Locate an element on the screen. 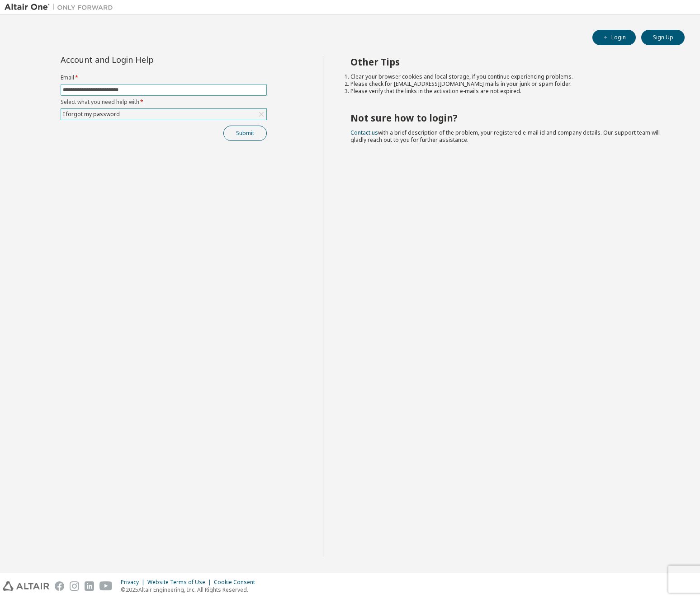  a: Contact us is located at coordinates (364, 133).